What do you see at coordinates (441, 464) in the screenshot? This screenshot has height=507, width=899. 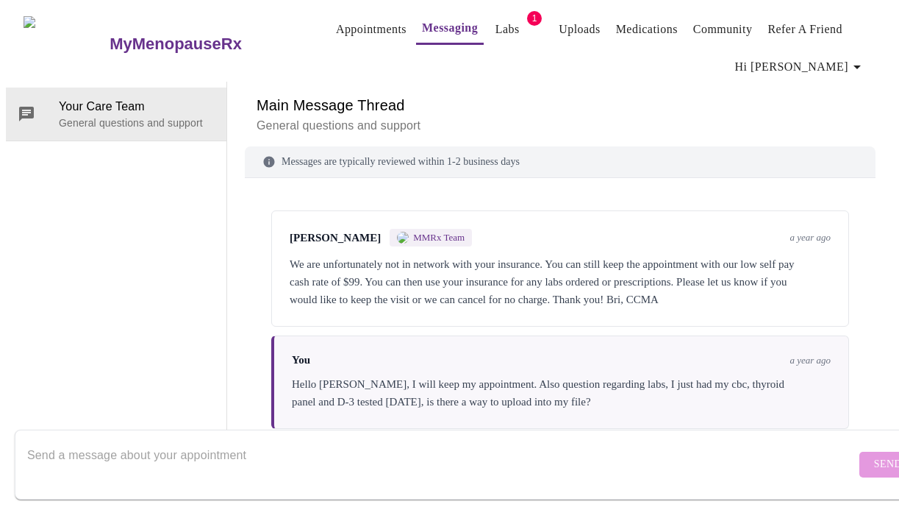 I see `textarea: Send a message about your appointment` at bounding box center [441, 464].